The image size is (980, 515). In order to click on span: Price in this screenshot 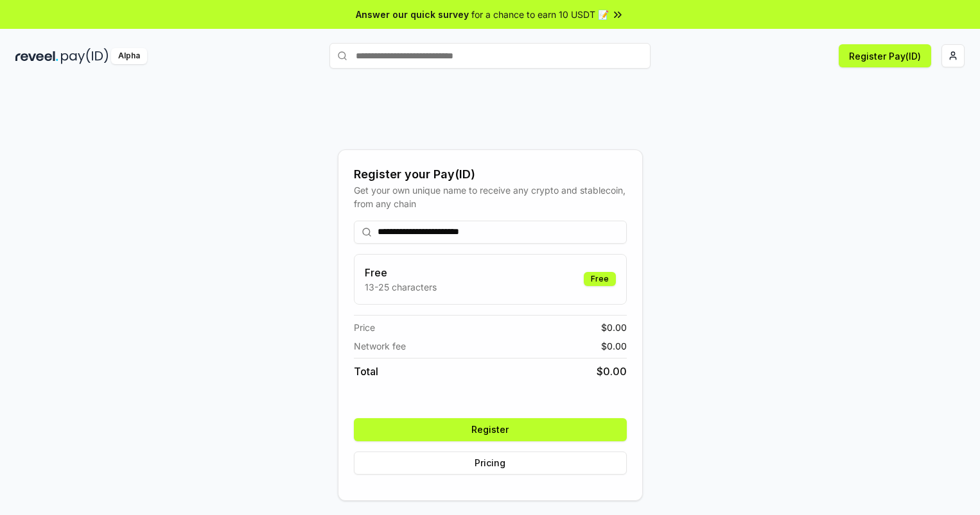, I will do `click(364, 327)`.